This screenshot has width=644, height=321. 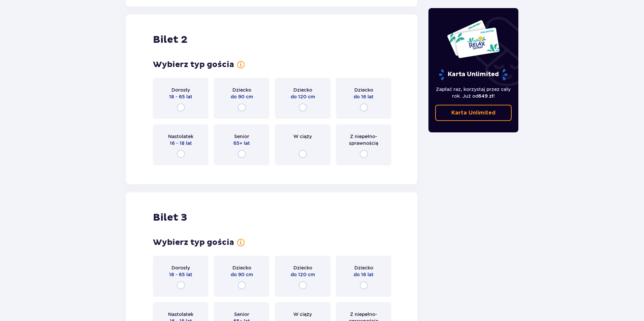 I want to click on span: 65+ lat, so click(x=241, y=143).